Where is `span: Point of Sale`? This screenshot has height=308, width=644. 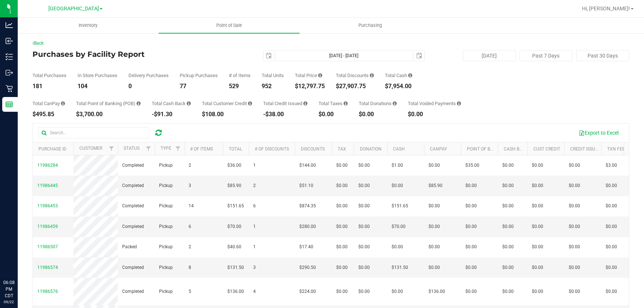 span: Point of Sale is located at coordinates (229, 25).